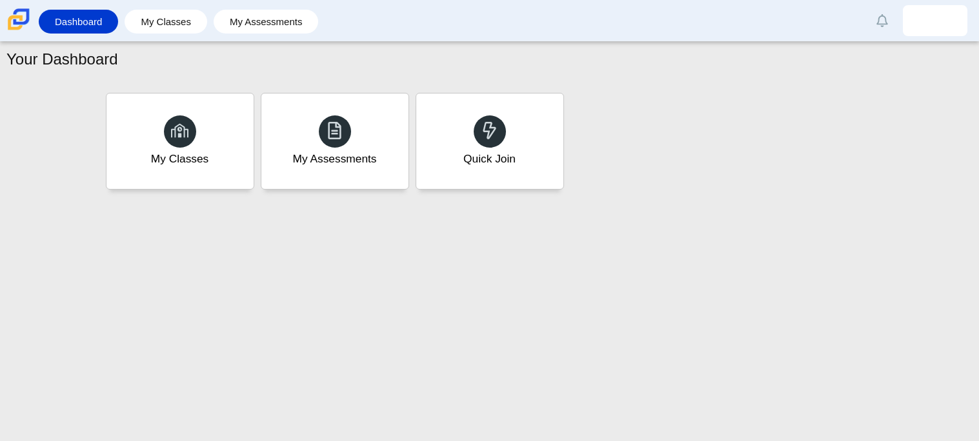  I want to click on a: Alerts, so click(882, 21).